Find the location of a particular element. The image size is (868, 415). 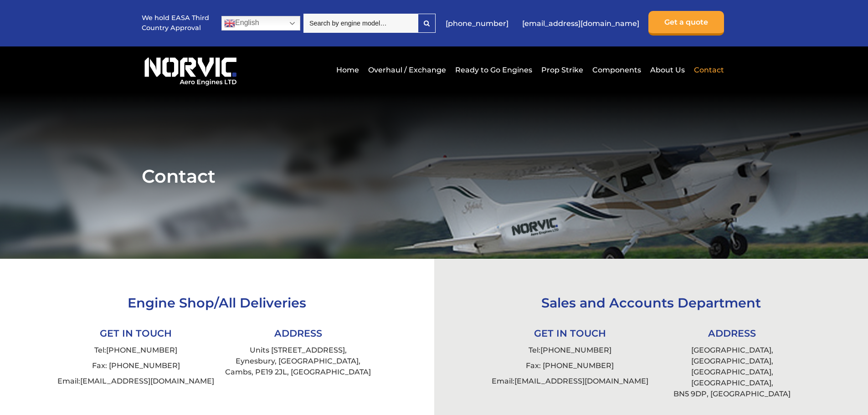

a: Home is located at coordinates (348, 69).